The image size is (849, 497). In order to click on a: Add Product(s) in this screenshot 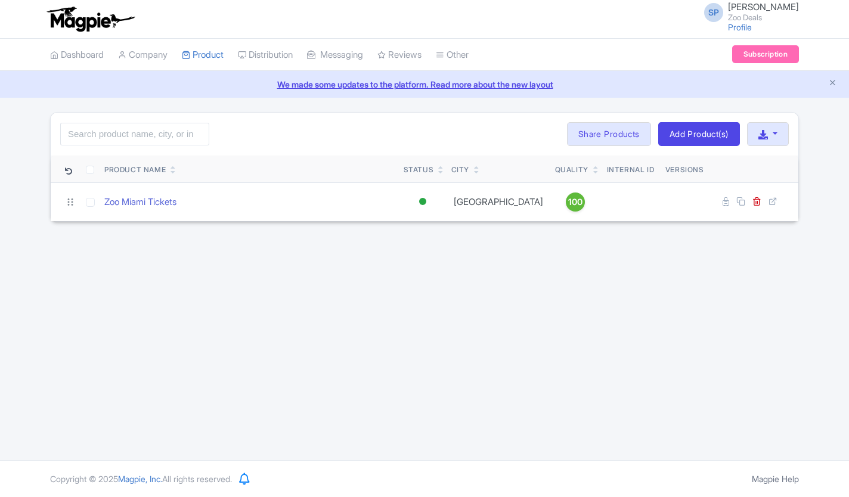, I will do `click(699, 134)`.